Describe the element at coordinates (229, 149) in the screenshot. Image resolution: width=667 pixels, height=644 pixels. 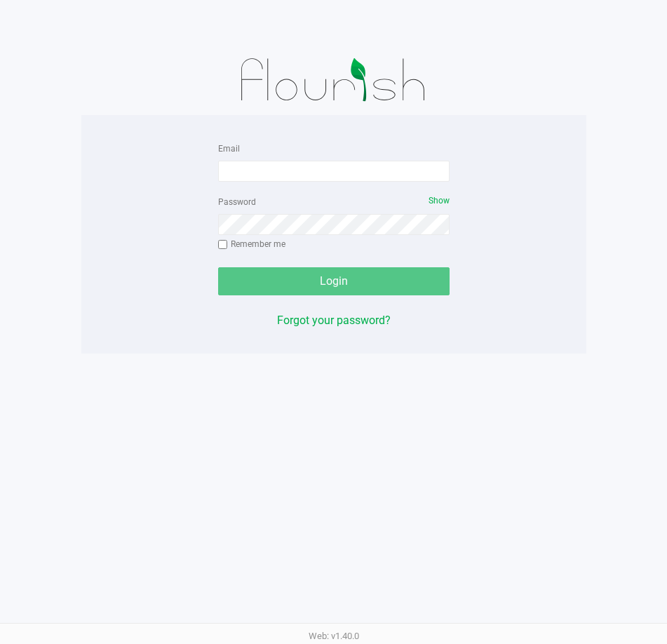
I see `label: Email` at that location.